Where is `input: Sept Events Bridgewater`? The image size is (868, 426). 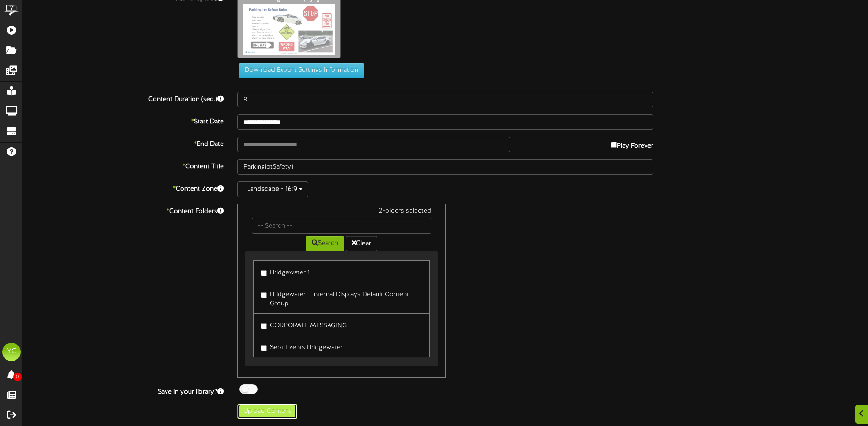
input: Sept Events Bridgewater is located at coordinates (264, 348).